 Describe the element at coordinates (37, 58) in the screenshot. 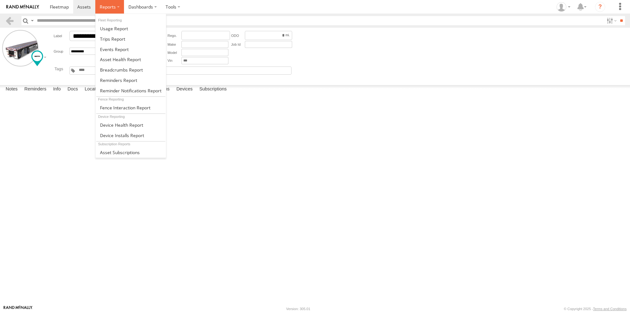

I see `div: Change Map Icon` at that location.